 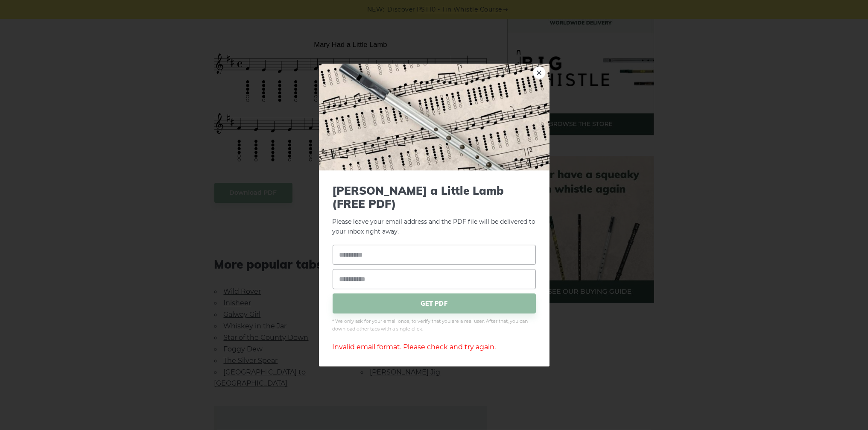 What do you see at coordinates (434, 117) in the screenshot?
I see `img: Tin Whistle Tab Preview` at bounding box center [434, 117].